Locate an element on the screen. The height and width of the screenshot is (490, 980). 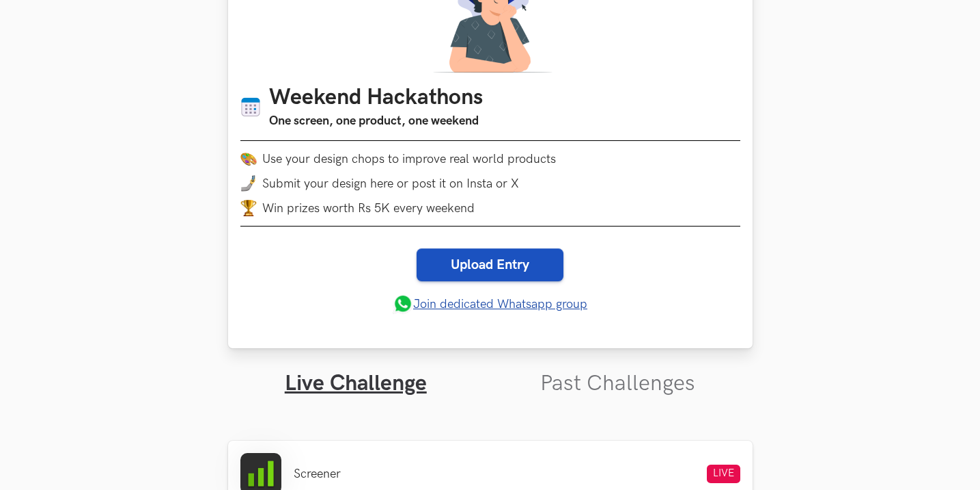
h3: One screen, one product, one weekend is located at coordinates (376, 121).